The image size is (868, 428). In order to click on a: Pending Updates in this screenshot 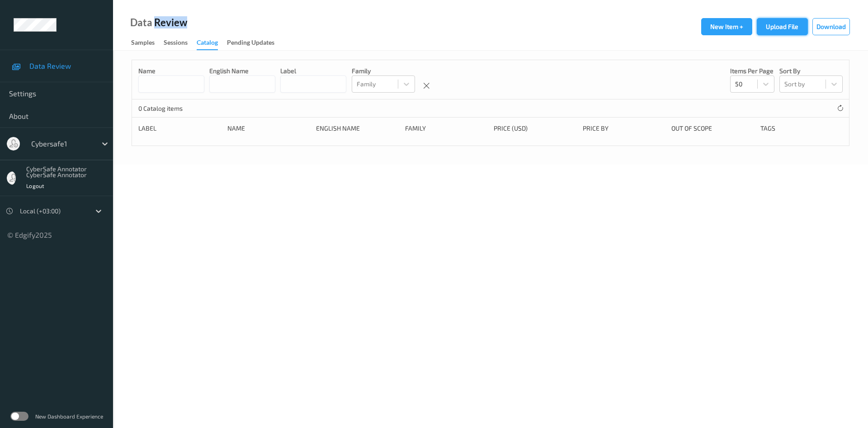, I will do `click(255, 43)`.